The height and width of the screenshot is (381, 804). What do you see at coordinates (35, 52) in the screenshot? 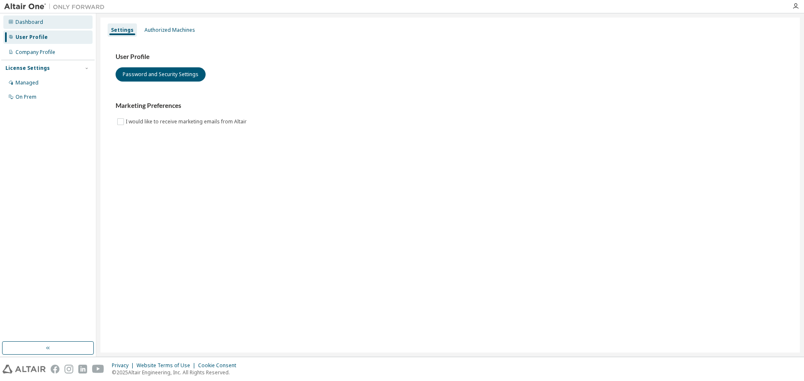
I see `div: Company Profile` at bounding box center [35, 52].